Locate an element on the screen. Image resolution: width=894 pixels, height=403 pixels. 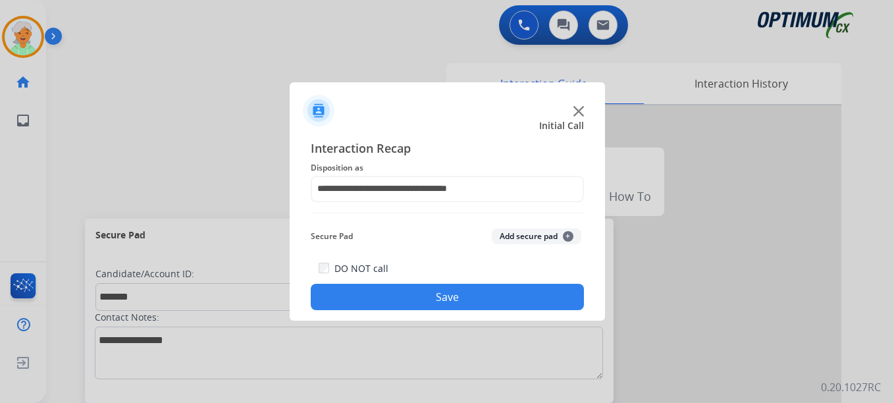
p: 0.20.1027RC is located at coordinates (850, 387).